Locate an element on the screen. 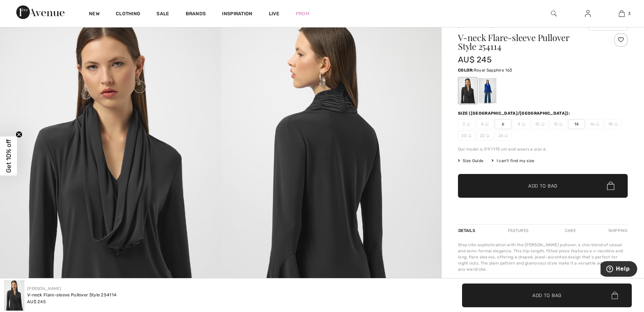  span: 6 is located at coordinates (503, 124).